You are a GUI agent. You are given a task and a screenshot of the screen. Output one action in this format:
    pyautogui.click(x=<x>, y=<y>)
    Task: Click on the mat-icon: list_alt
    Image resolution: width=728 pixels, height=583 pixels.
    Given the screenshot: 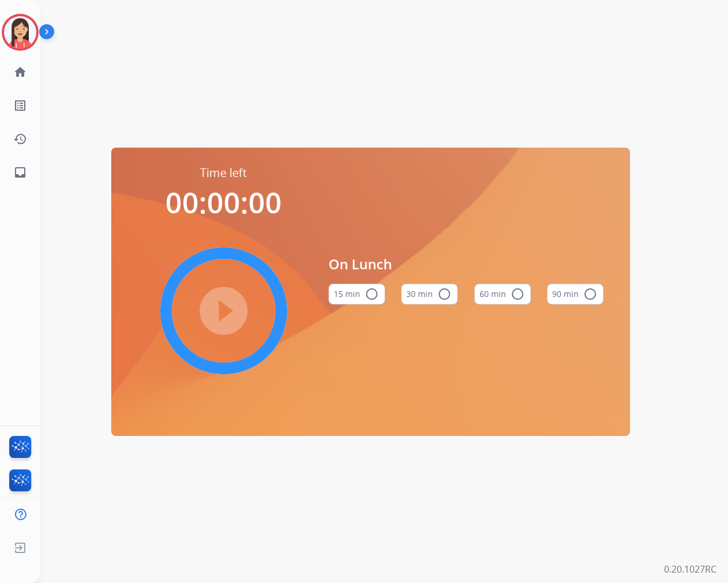 What is the action you would take?
    pyautogui.click(x=21, y=105)
    